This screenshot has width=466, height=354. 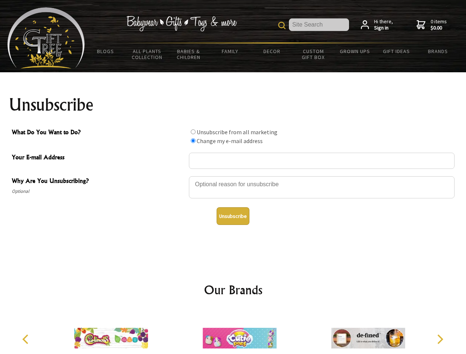 What do you see at coordinates (237, 132) in the screenshot?
I see `label: Unsubscribe from all marketing` at bounding box center [237, 132].